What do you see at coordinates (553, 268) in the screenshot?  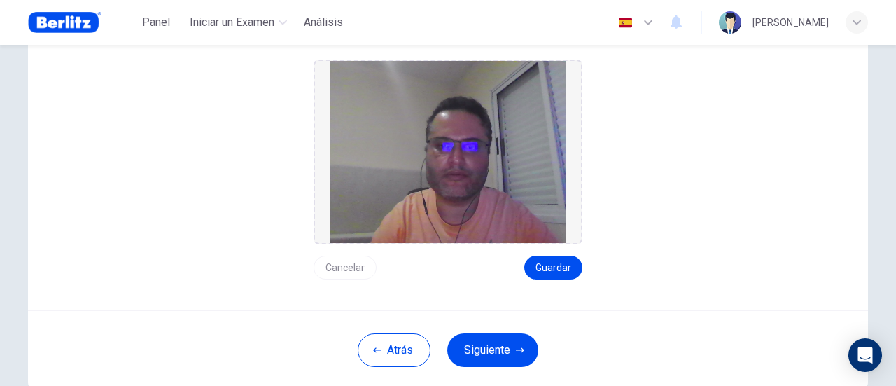 I see `button: Guardar` at bounding box center [553, 268].